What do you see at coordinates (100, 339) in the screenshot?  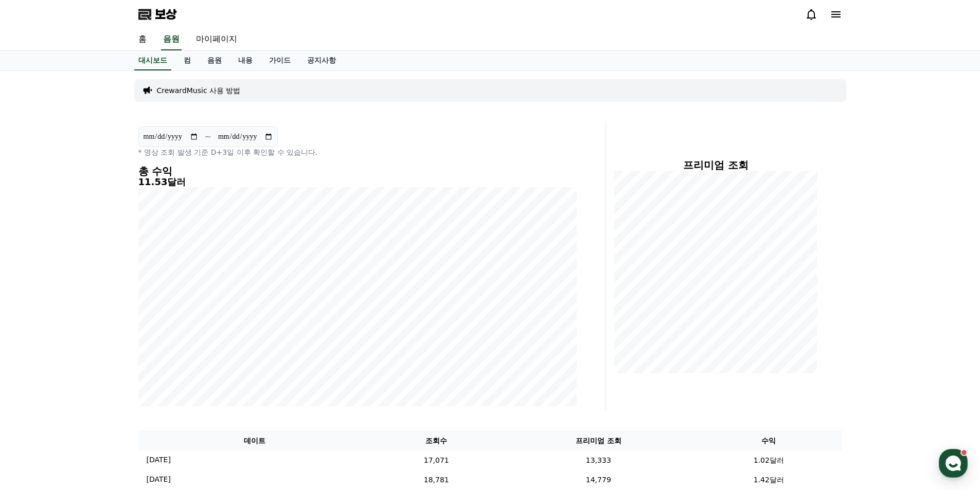 I see `a: 대화` at bounding box center [100, 339].